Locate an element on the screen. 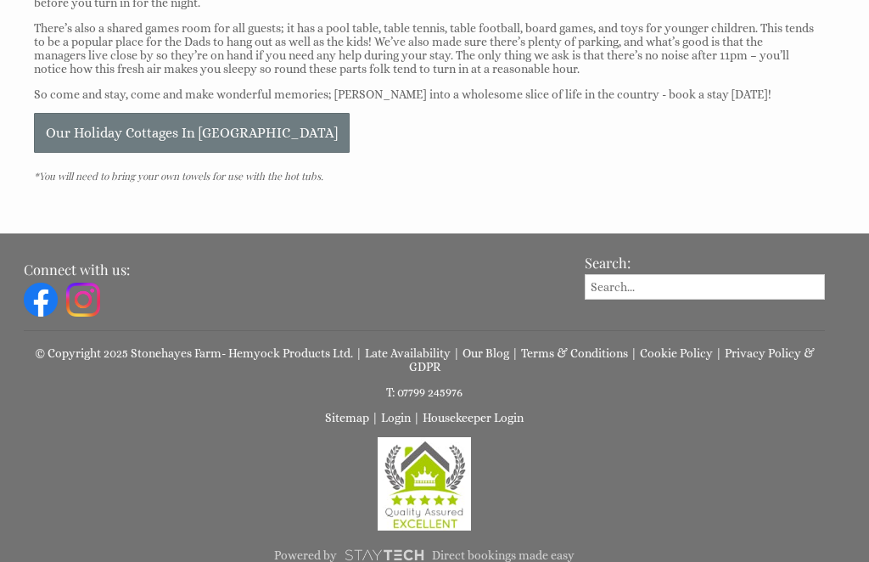  a: Cookie Policy is located at coordinates (677, 354).